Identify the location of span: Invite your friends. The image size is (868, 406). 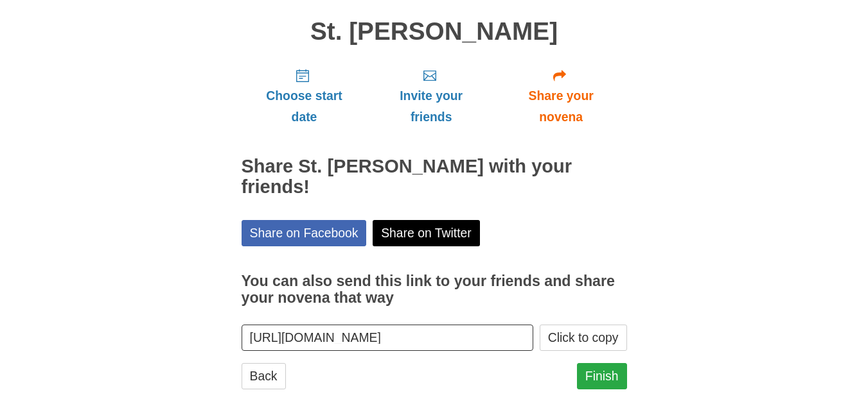
(431, 107).